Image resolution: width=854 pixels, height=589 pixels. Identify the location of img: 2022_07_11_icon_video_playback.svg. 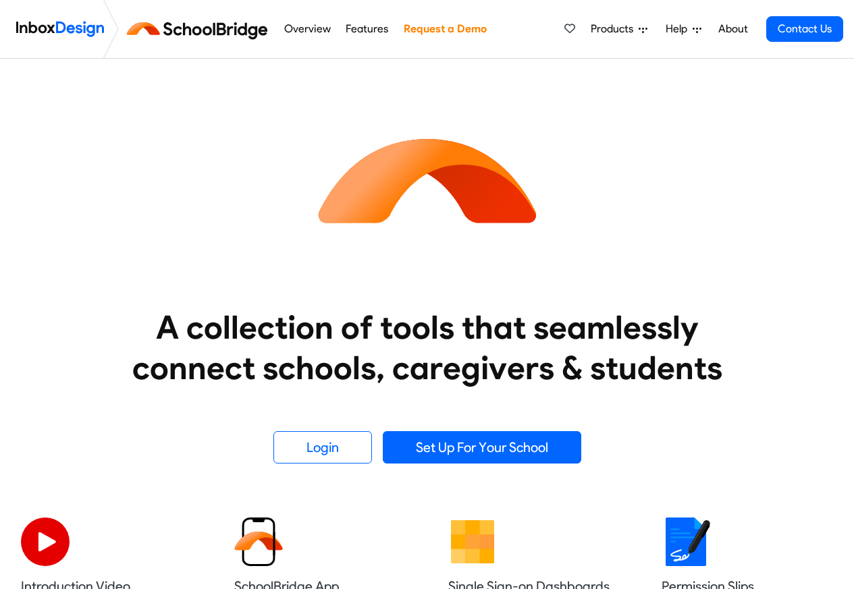
(45, 542).